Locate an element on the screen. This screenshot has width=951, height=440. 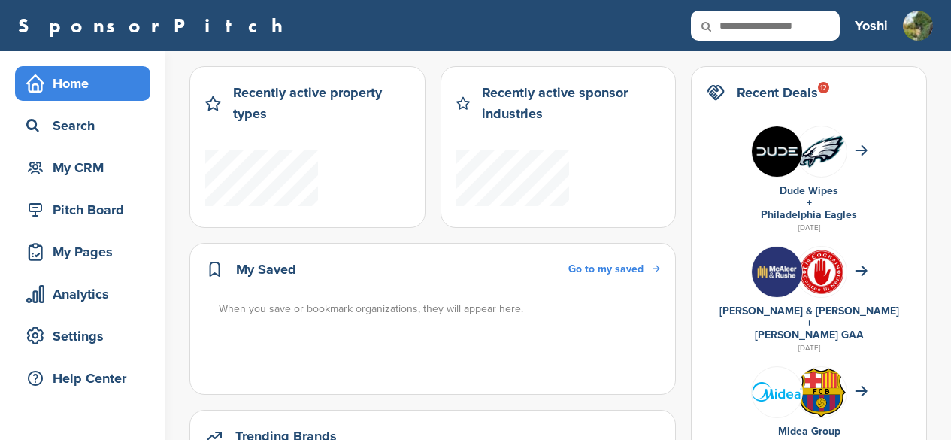
a: Midea Group is located at coordinates (809, 431).